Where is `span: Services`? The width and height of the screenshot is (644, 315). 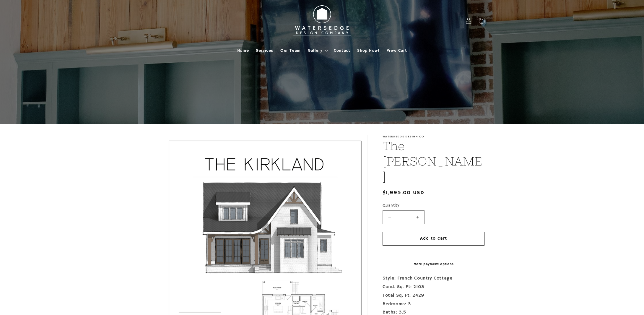
span: Services is located at coordinates (264, 50).